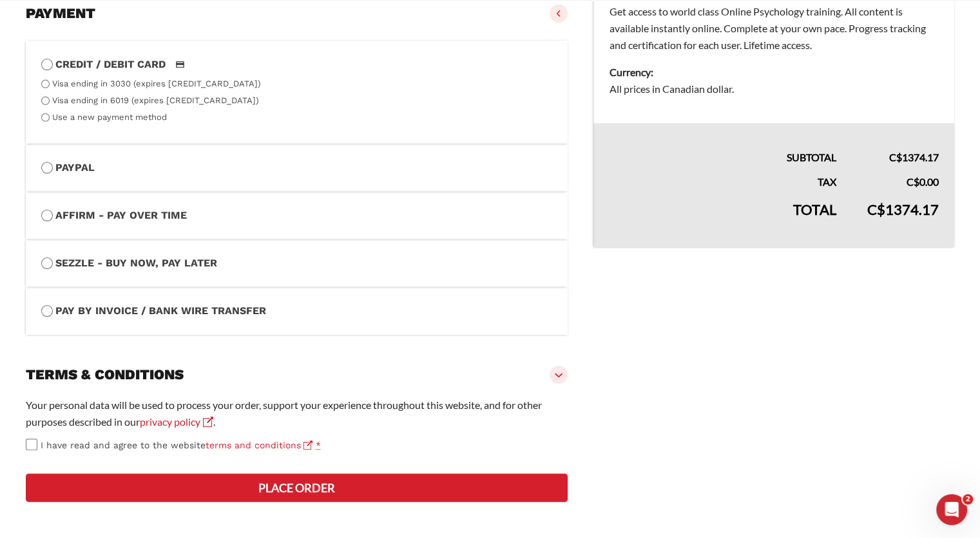 Image resolution: width=980 pixels, height=538 pixels. Describe the element at coordinates (296, 263) in the screenshot. I see `label: Sezzle - Buy Now, Pay Later` at that location.